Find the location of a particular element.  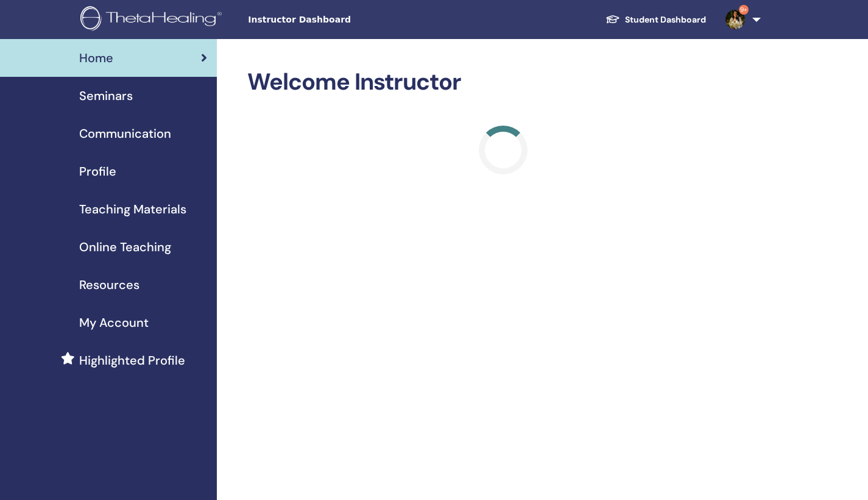

span: Online Teaching is located at coordinates (125, 247).